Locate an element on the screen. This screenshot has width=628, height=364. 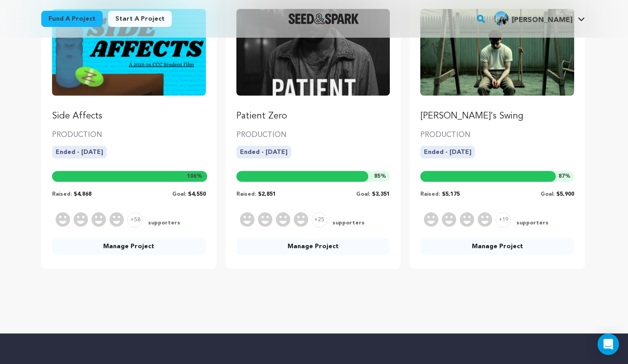
span: $5,175 is located at coordinates (451, 194).